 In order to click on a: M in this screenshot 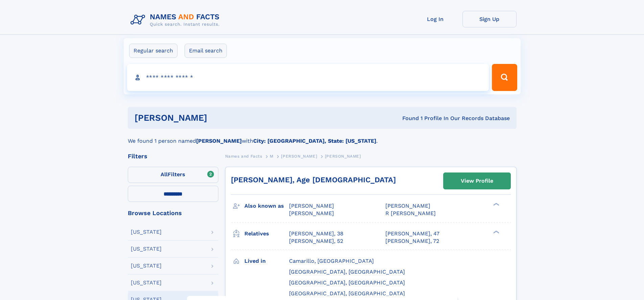, I will do `click(272, 156)`.